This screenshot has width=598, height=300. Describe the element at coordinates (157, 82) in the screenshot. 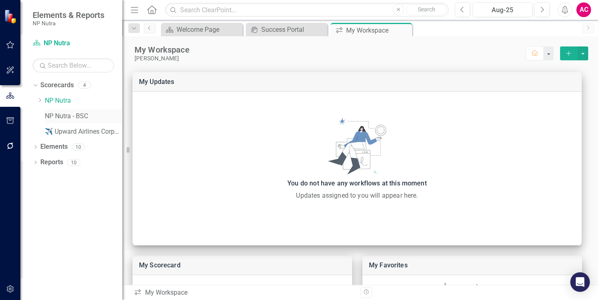

I see `a: My Updates` at that location.